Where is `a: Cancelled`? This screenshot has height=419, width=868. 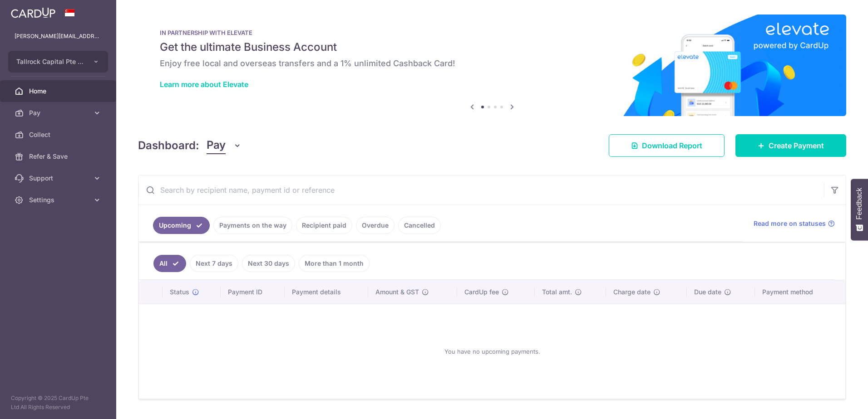
a: Cancelled is located at coordinates (419, 226).